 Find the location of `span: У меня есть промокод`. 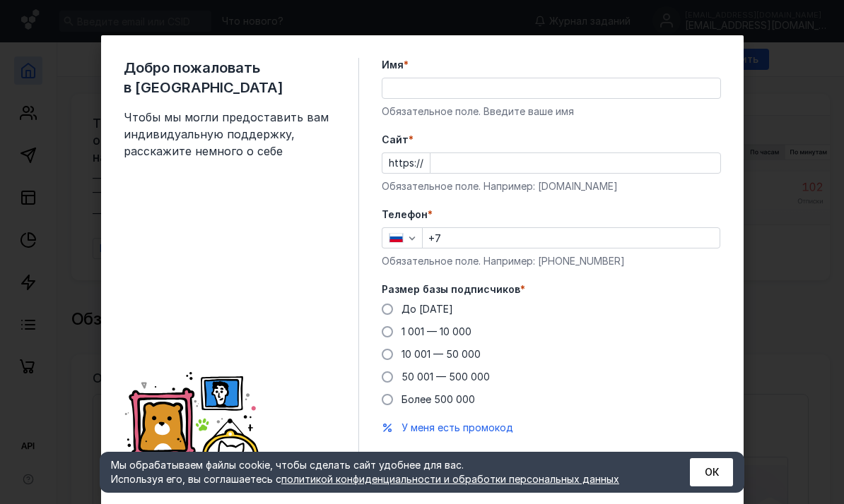

span: У меня есть промокод is located at coordinates (458, 427).